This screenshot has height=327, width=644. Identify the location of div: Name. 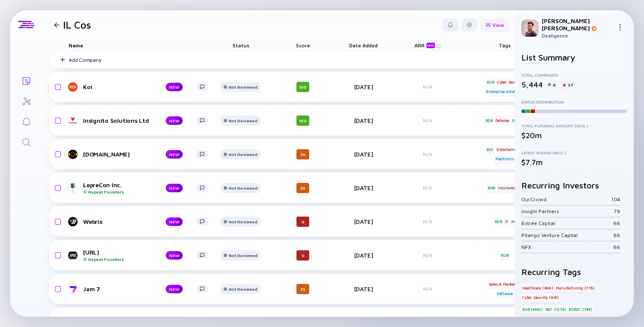
(139, 45).